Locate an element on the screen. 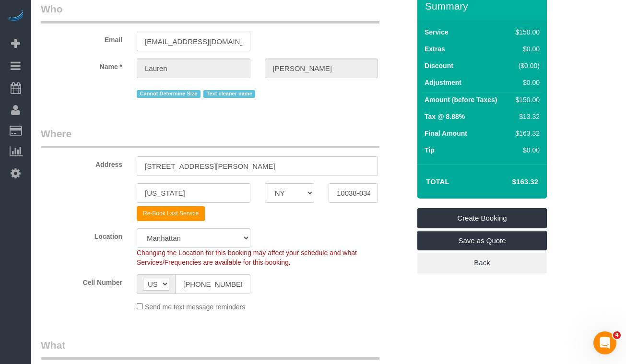  h4: $163.32 is located at coordinates (511, 182).